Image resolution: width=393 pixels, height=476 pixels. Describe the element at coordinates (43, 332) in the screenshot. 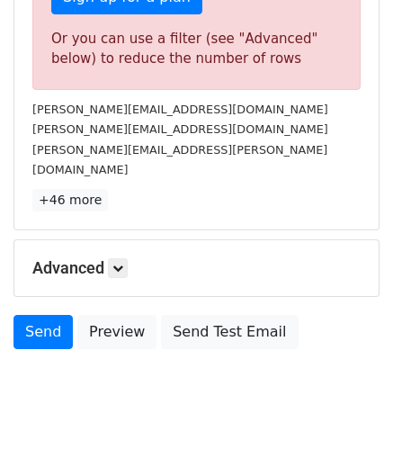

I see `a: Send` at that location.